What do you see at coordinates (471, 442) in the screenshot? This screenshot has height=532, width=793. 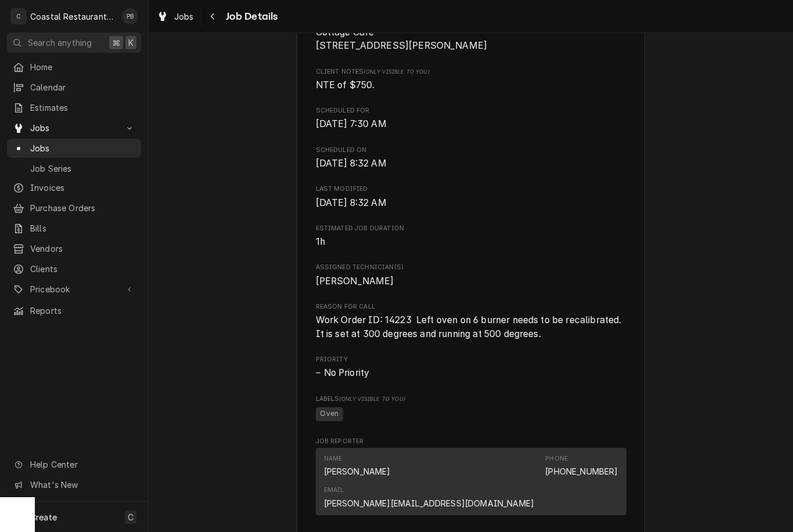 I see `span: Job Reporter` at bounding box center [471, 442].